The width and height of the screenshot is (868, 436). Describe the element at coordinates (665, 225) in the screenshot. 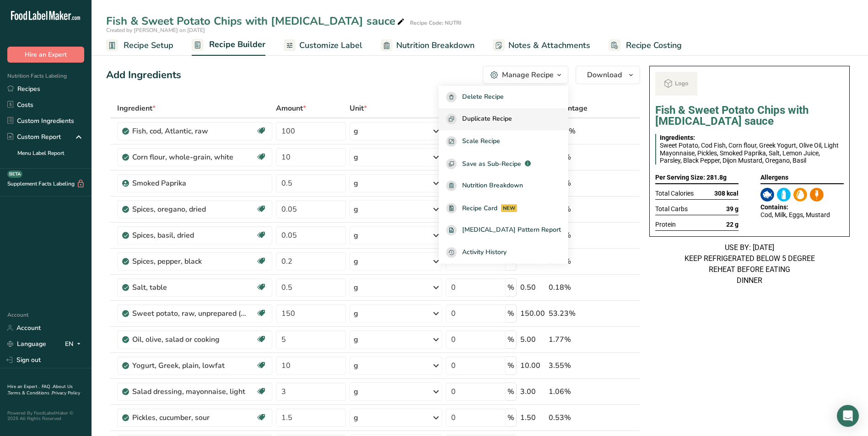

I see `span: Protein` at that location.